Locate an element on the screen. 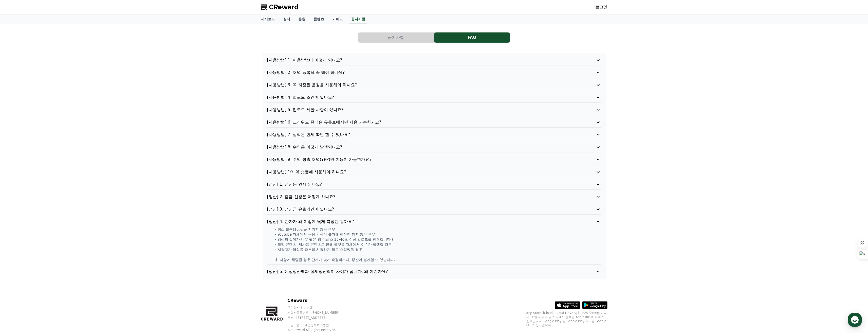  a: 로그인 is located at coordinates (602, 7).